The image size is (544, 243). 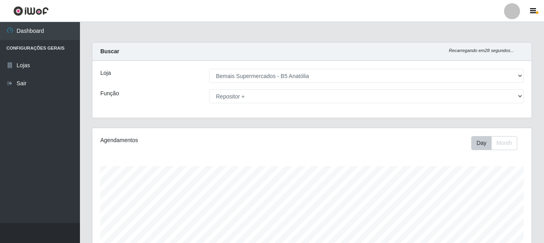 I want to click on div: First group, so click(x=494, y=143).